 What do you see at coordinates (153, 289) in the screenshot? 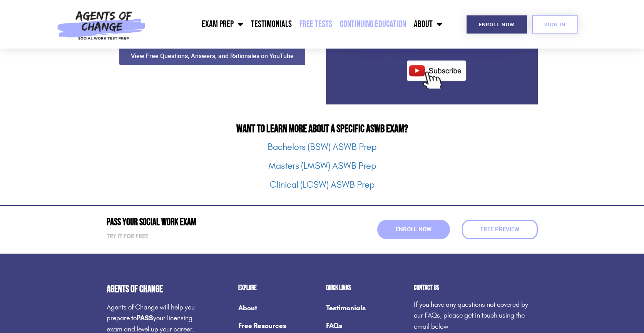
I see `h4: Agents of Change` at bounding box center [153, 289].